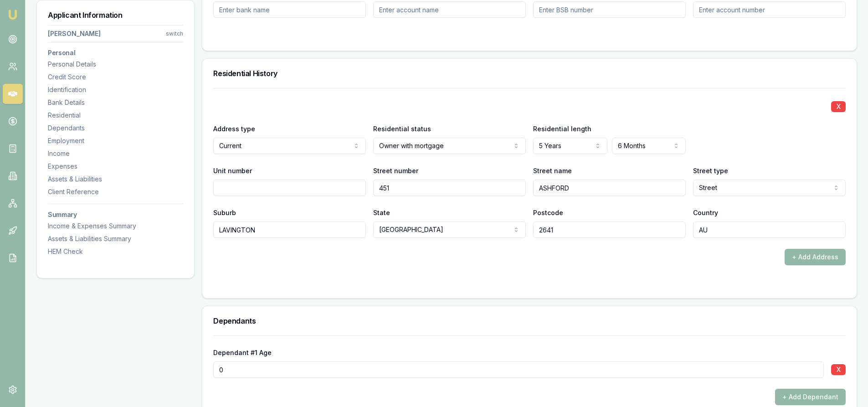  I want to click on div: Assets & Liabilities Summary, so click(115, 239).